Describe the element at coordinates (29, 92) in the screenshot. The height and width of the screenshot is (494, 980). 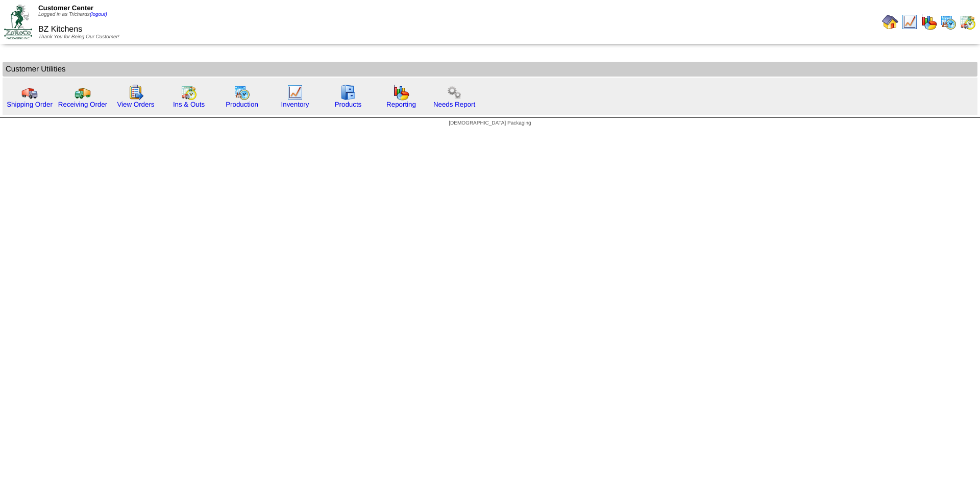
I see `img: truck.gif` at that location.